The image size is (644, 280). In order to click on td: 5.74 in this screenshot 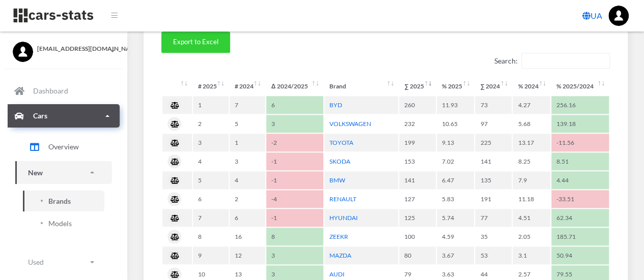, I will do `click(455, 218)`.